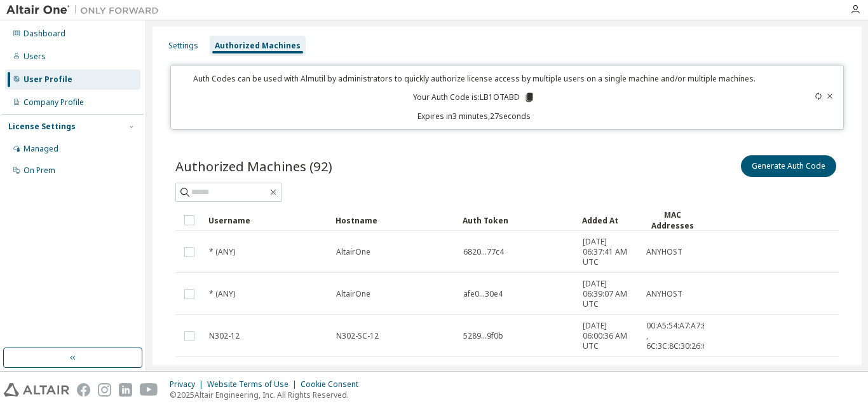 The height and width of the screenshot is (408, 868). I want to click on div: Username, so click(267, 220).